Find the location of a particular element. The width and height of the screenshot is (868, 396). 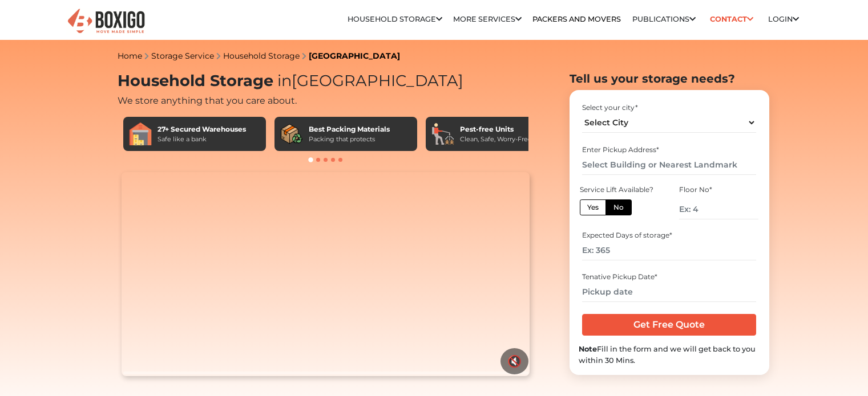

b: Note is located at coordinates (588, 349).